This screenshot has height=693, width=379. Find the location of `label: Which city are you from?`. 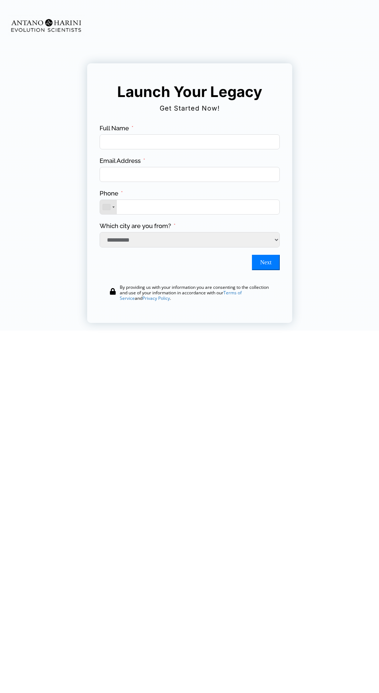

label: Which city are you from? is located at coordinates (138, 226).